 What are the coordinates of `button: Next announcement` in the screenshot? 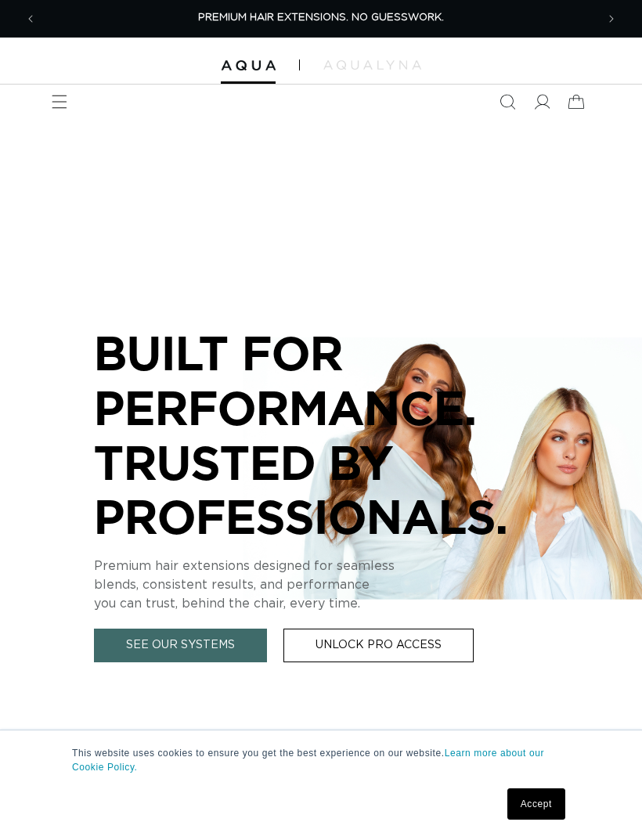 It's located at (612, 18).